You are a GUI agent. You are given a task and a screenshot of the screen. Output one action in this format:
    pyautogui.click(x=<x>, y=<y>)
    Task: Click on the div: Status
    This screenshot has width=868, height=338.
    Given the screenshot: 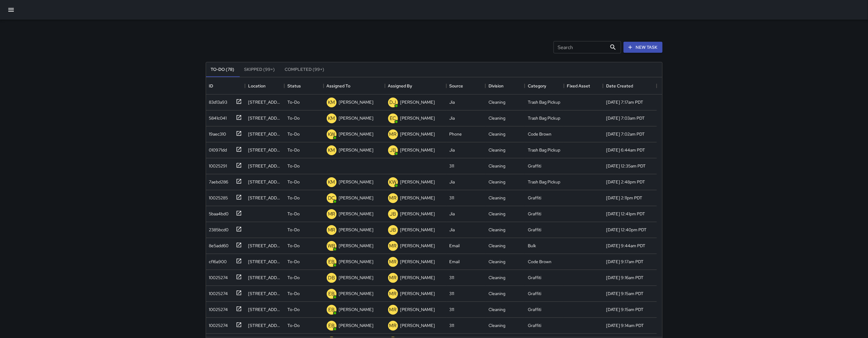 What is the action you would take?
    pyautogui.click(x=304, y=86)
    